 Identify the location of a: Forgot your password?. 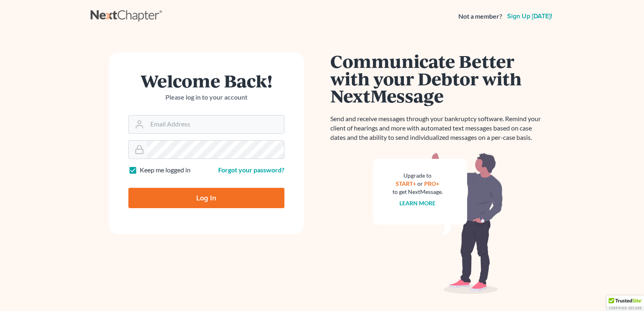
(251, 169).